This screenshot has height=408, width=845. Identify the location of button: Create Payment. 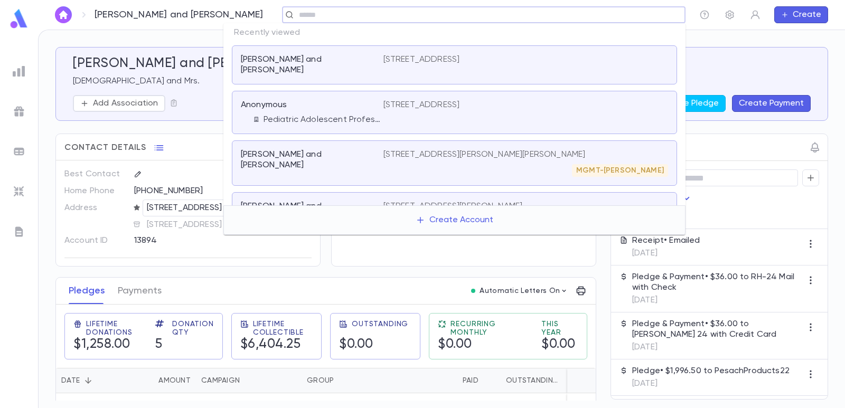
(771, 103).